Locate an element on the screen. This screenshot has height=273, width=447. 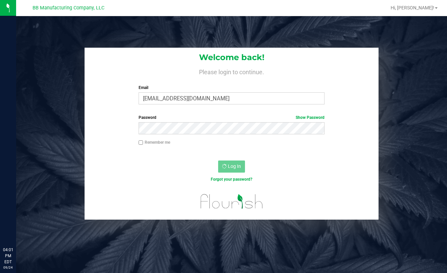
span: Log In is located at coordinates (234, 166).